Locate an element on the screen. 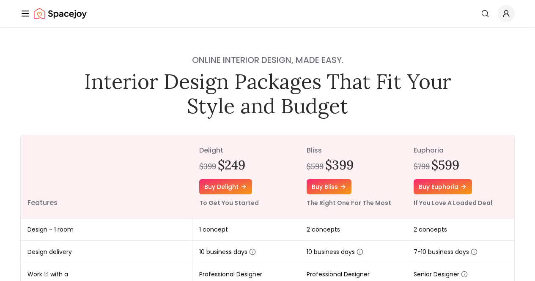 This screenshot has height=281, width=535. a: Spacejoy is located at coordinates (60, 14).